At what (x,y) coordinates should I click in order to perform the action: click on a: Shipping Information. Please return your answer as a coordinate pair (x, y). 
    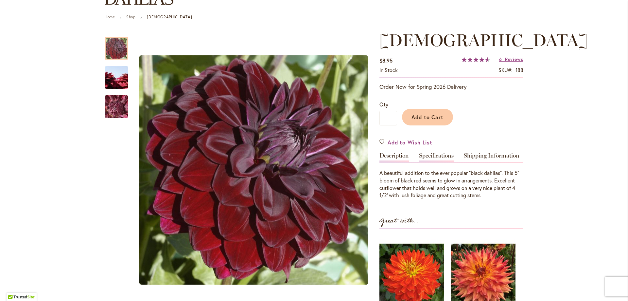
    Looking at the image, I should click on (492, 157).